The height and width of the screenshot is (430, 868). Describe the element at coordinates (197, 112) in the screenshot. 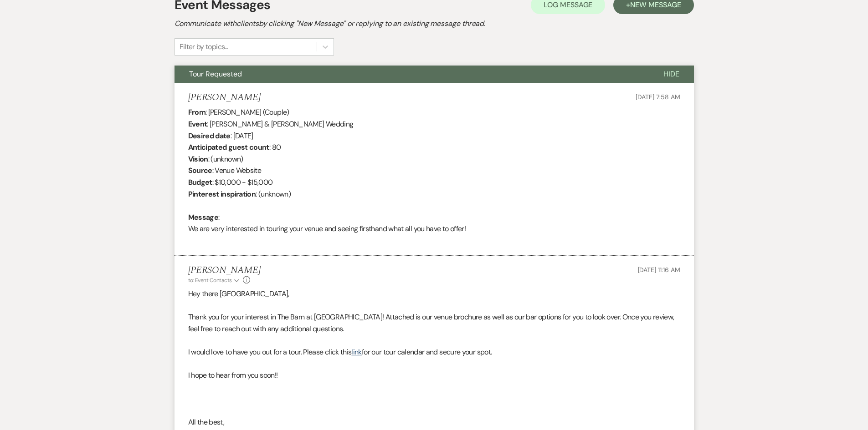

I see `b: From` at that location.